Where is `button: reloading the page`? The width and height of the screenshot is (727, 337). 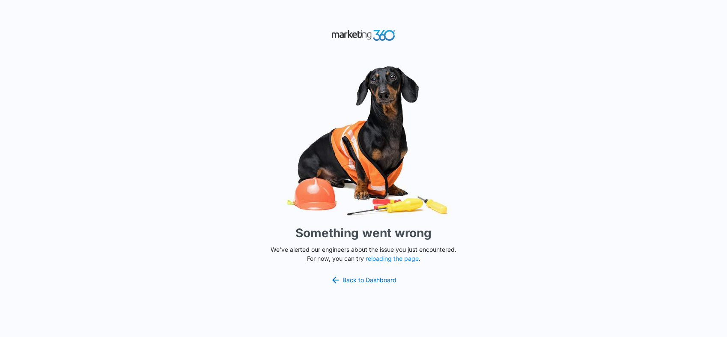
button: reloading the page is located at coordinates (392, 259).